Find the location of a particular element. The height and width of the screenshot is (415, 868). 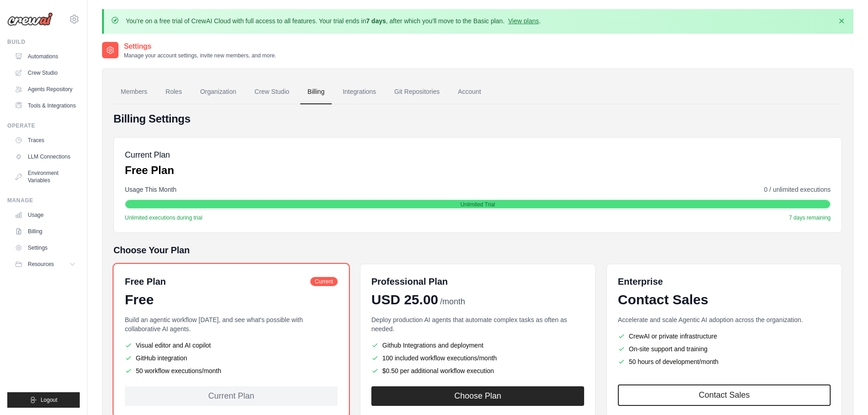

li: GitHub integration is located at coordinates (231, 358).